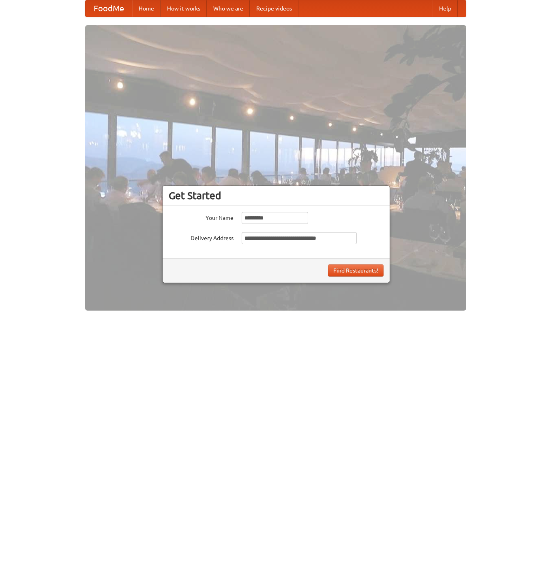 The height and width of the screenshot is (573, 551). What do you see at coordinates (201, 217) in the screenshot?
I see `label: Your Name` at bounding box center [201, 217].